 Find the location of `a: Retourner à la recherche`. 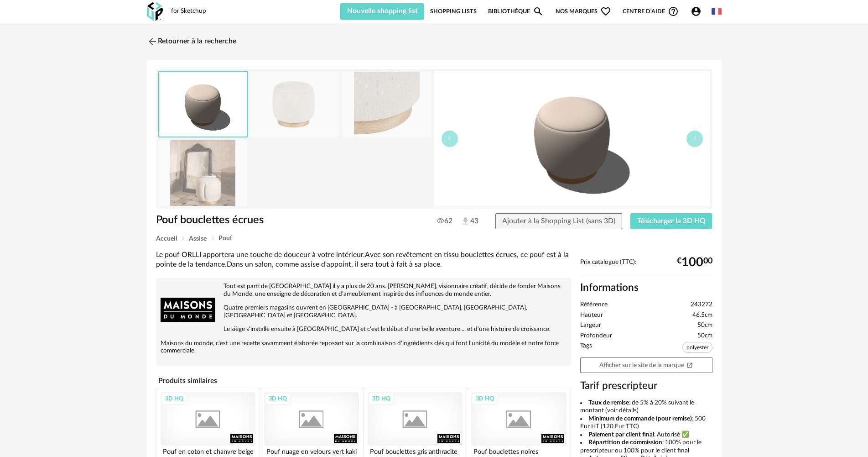

a: Retourner à la recherche is located at coordinates (191, 42).